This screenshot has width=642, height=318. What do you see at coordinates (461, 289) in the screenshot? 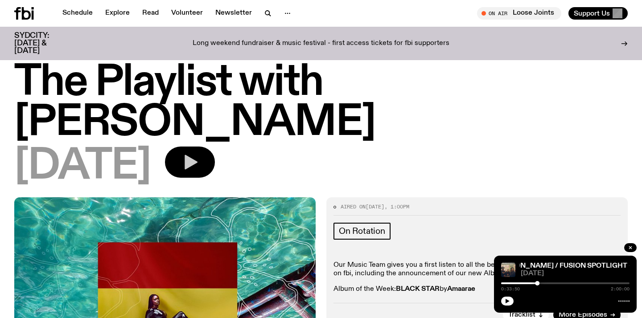
I see `strong: Amaarae` at bounding box center [461, 289].